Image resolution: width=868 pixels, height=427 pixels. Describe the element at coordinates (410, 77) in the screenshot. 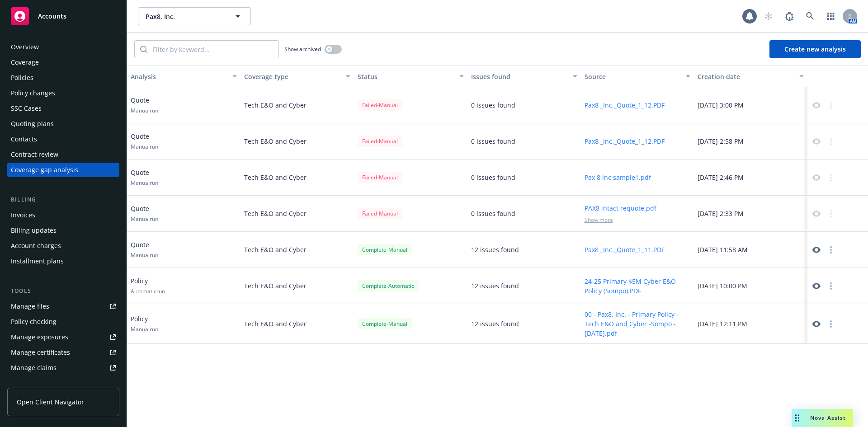

I see `button: Status` at that location.